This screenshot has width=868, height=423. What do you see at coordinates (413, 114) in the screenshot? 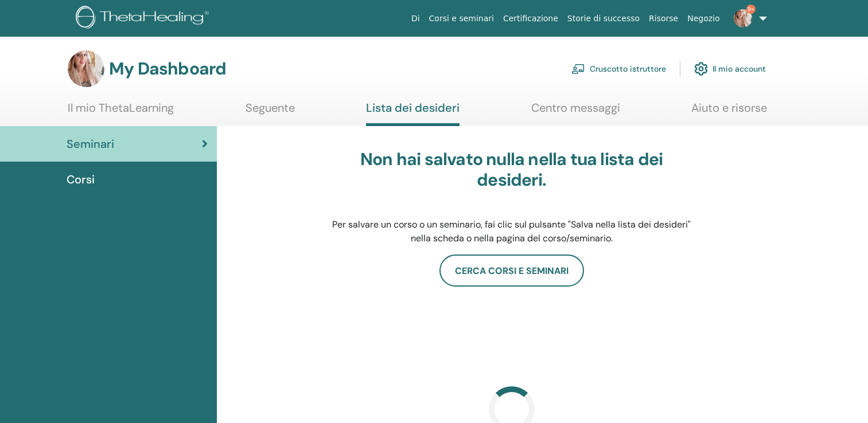
I see `a: Lista dei desideri` at bounding box center [413, 114].